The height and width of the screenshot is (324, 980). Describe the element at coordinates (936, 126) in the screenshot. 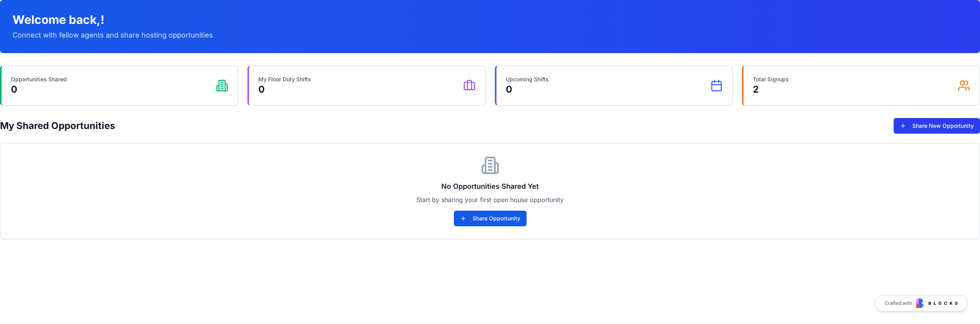

I see `button: Share New Opportunity` at that location.